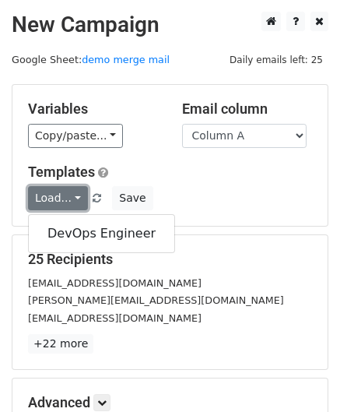 The width and height of the screenshot is (340, 412). I want to click on a: Templates, so click(61, 171).